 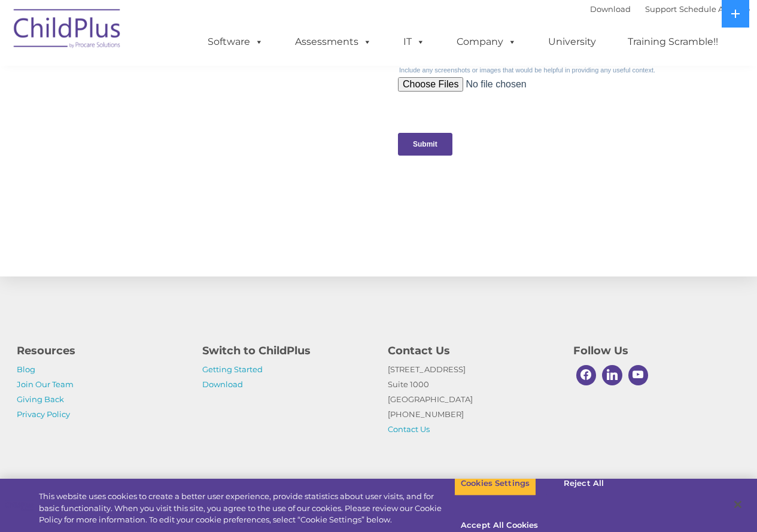 What do you see at coordinates (233, 369) in the screenshot?
I see `a: Getting Started` at bounding box center [233, 369].